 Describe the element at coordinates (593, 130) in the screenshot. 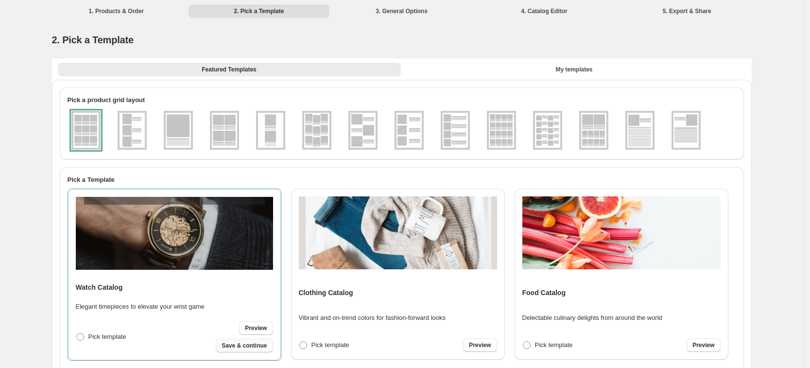

I see `img: g2x1_4x2v1` at that location.